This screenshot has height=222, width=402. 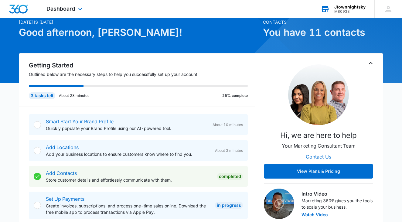 I want to click on p: Marketing 360® gives you the tools to scale your business., so click(x=337, y=203).